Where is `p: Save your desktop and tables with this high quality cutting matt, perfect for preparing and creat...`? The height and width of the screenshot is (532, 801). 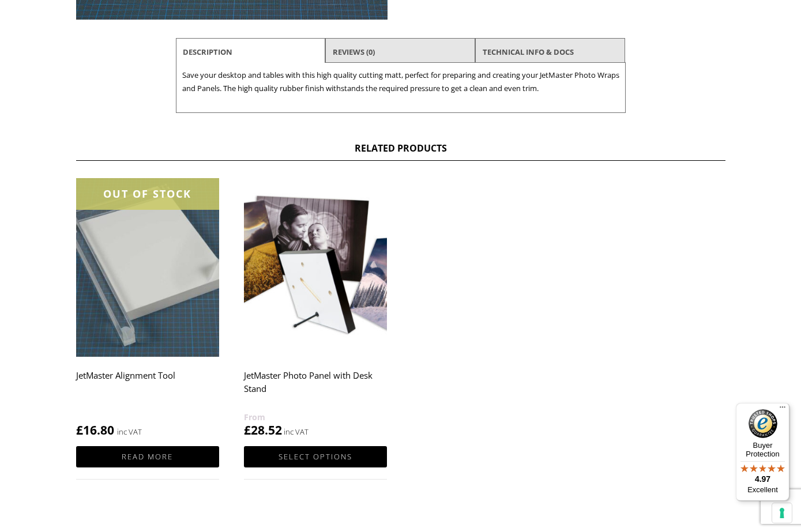
p: Save your desktop and tables with this high quality cutting matt, perfect for preparing and creat... is located at coordinates (400, 82).